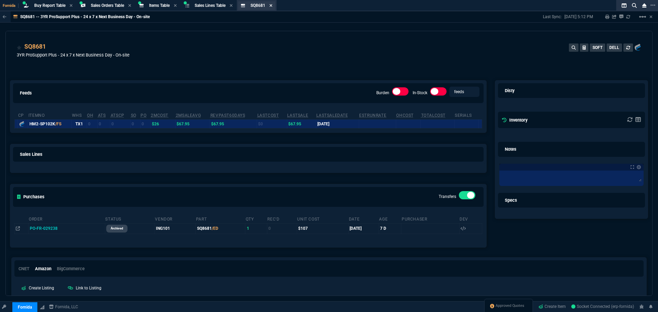 This screenshot has height=312, width=658. I want to click on abbr: ATS with all companies combined, so click(118, 116).